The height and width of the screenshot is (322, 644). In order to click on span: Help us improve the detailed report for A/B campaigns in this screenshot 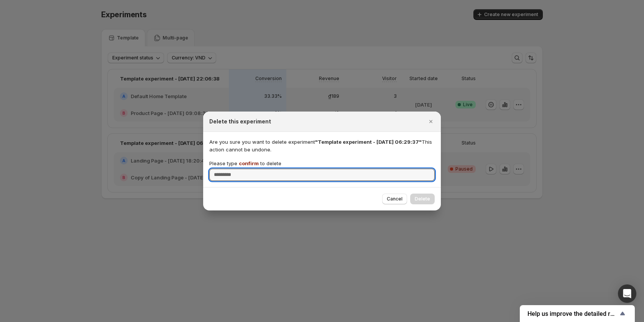, I will do `click(573, 314)`.